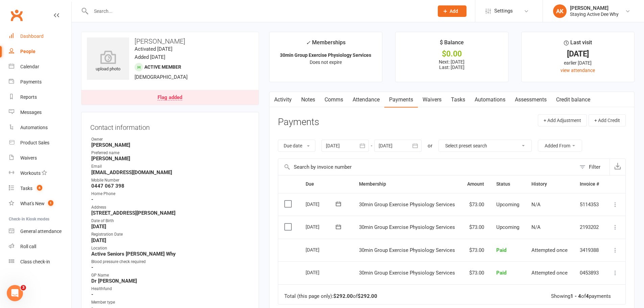  Describe the element at coordinates (326, 44) in the screenshot. I see `div: Memberships` at that location.